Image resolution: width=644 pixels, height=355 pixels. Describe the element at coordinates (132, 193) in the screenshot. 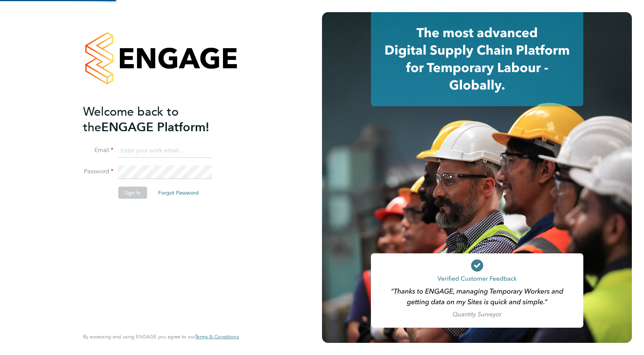

I see `button: Sign In` at that location.